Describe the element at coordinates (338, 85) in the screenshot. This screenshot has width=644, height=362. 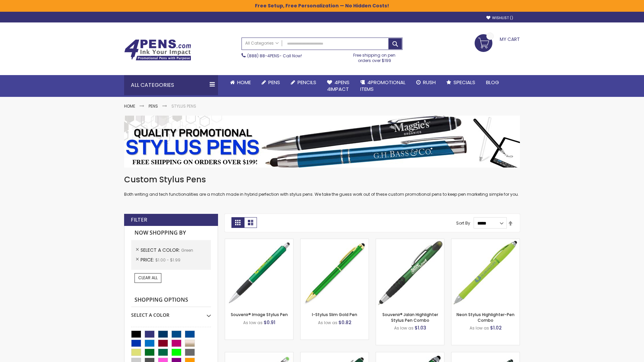
I see `span: 4Pens 4impact` at that location.